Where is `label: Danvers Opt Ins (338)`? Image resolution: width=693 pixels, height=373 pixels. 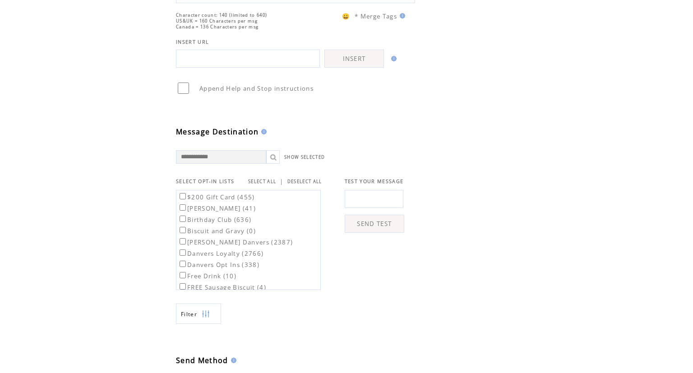
label: Danvers Opt Ins (338) is located at coordinates (218, 265).